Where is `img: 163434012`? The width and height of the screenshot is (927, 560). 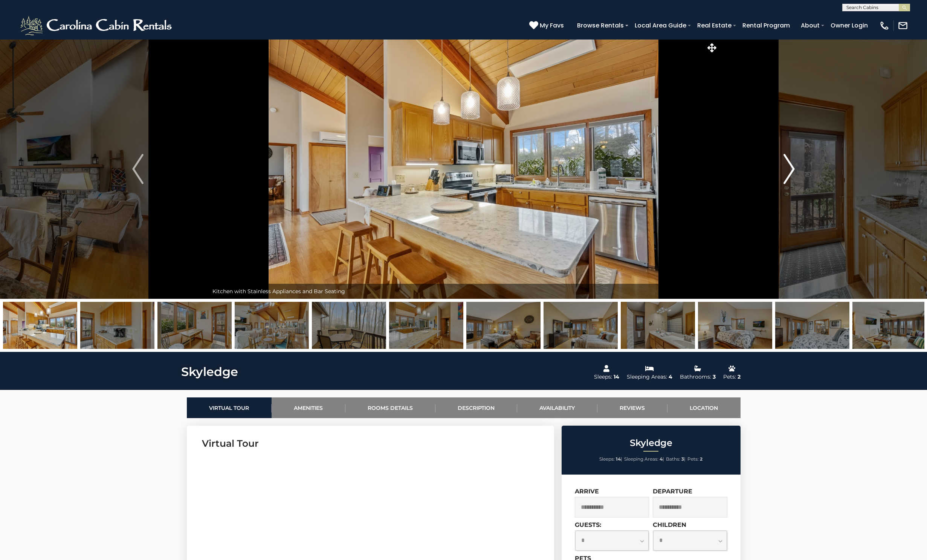
img: 163434012 is located at coordinates (812, 326).